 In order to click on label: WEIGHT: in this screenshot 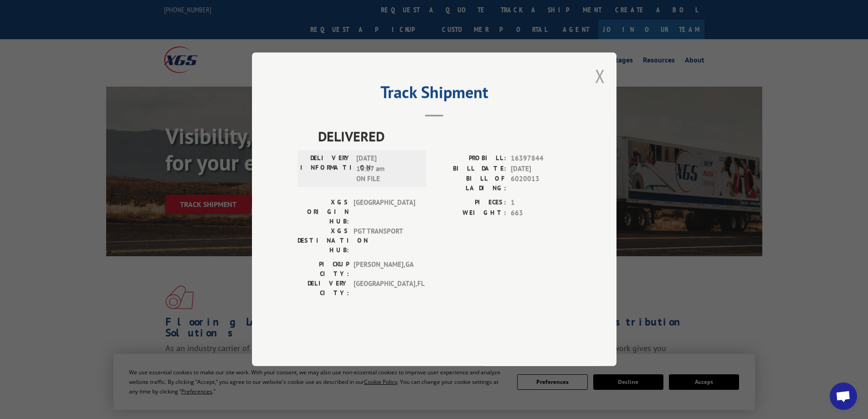, I will do `click(470, 213)`.